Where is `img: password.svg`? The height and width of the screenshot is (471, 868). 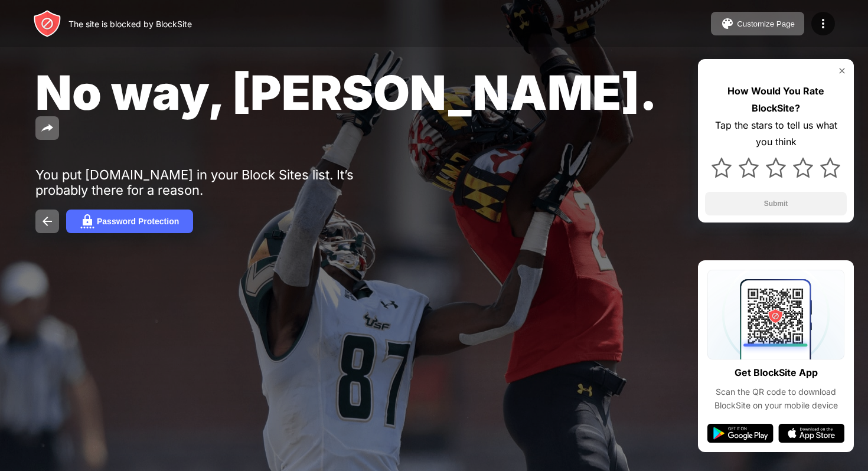
img: password.svg is located at coordinates (88, 221).